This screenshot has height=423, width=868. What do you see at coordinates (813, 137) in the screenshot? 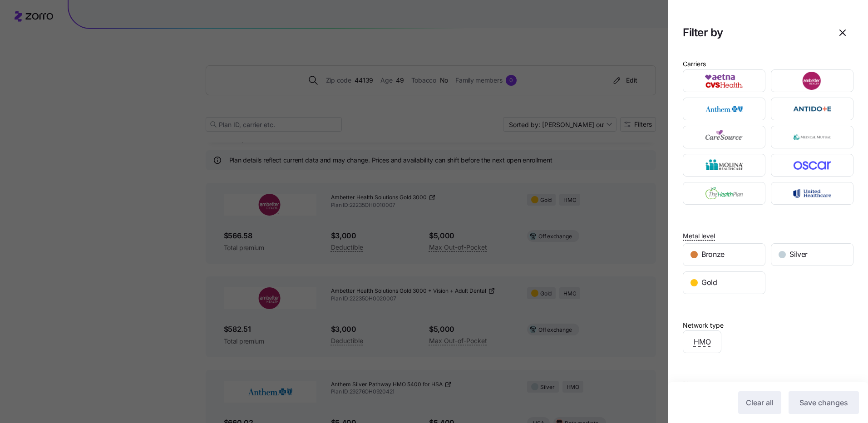
I see `img: Medical Mutual` at bounding box center [813, 137].